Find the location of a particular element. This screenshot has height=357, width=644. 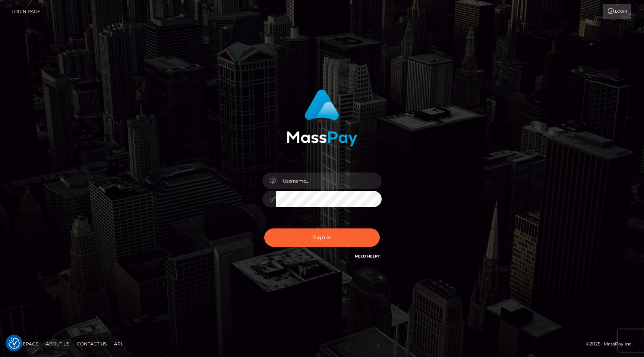

img: MassPay Login is located at coordinates (322, 118).